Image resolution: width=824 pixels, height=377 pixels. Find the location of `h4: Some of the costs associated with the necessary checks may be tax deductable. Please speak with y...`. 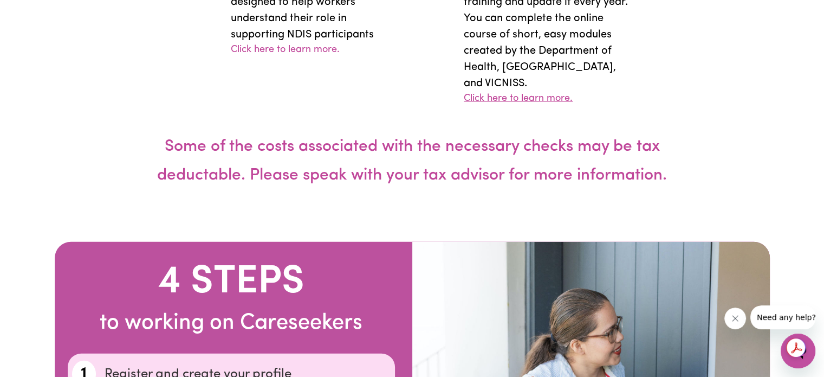

h4: Some of the costs associated with the necessary checks may be tax deductable. Please speak with y... is located at coordinates (413, 161).